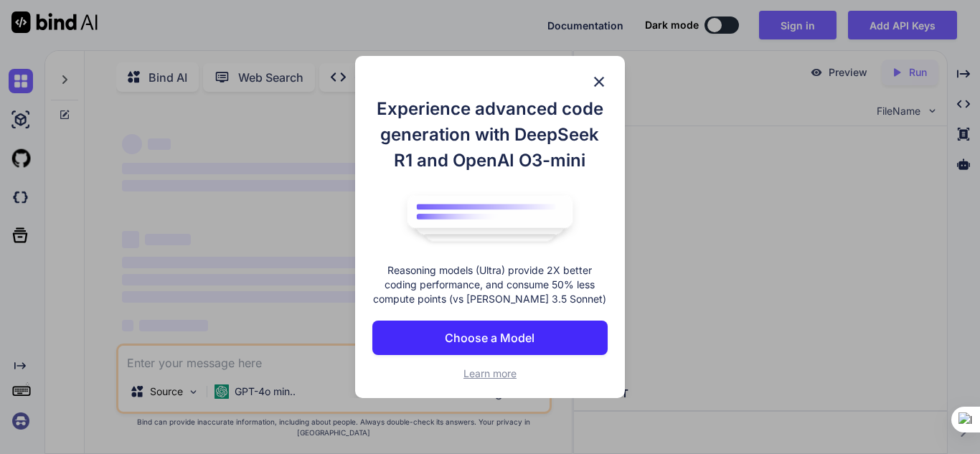 The width and height of the screenshot is (980, 454). What do you see at coordinates (490, 219) in the screenshot?
I see `img: bind logo` at bounding box center [490, 219].